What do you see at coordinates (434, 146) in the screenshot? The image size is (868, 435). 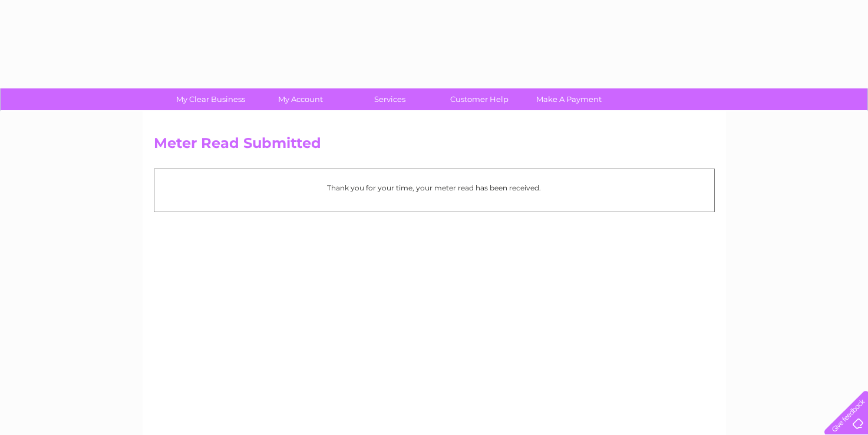 I see `h2: Meter Read Submitted` at bounding box center [434, 146].